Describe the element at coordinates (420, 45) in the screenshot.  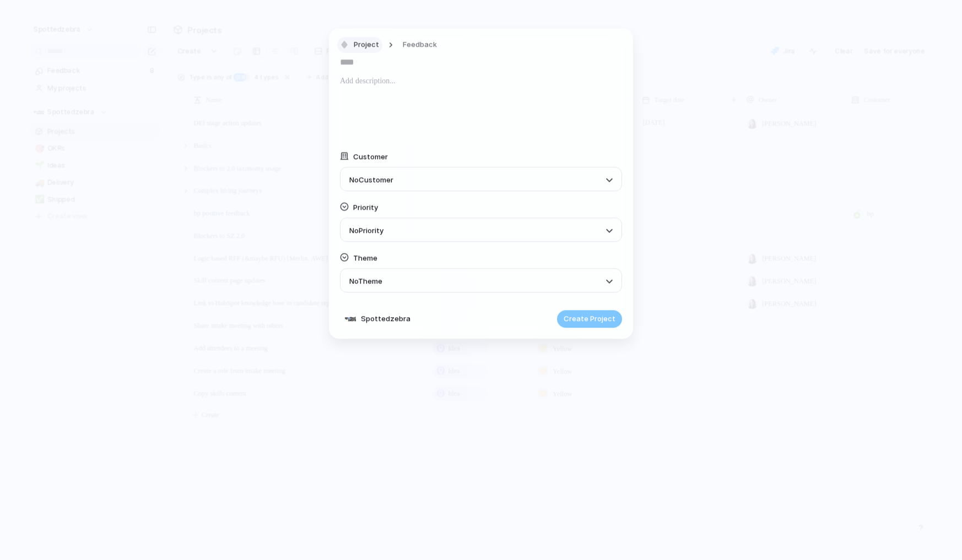
I see `span: Feedback` at that location.